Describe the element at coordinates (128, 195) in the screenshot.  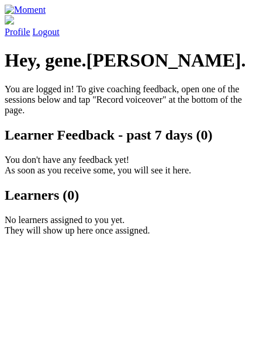
I see `h2: Learners (0)` at that location.